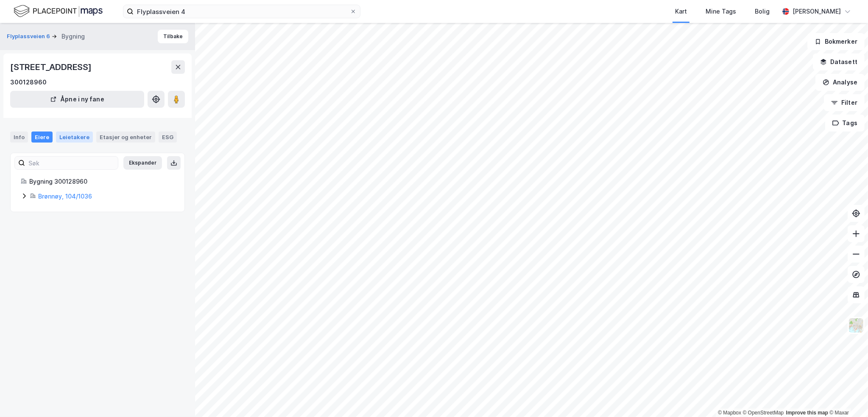 This screenshot has width=868, height=417. I want to click on button: Datasett, so click(838, 62).